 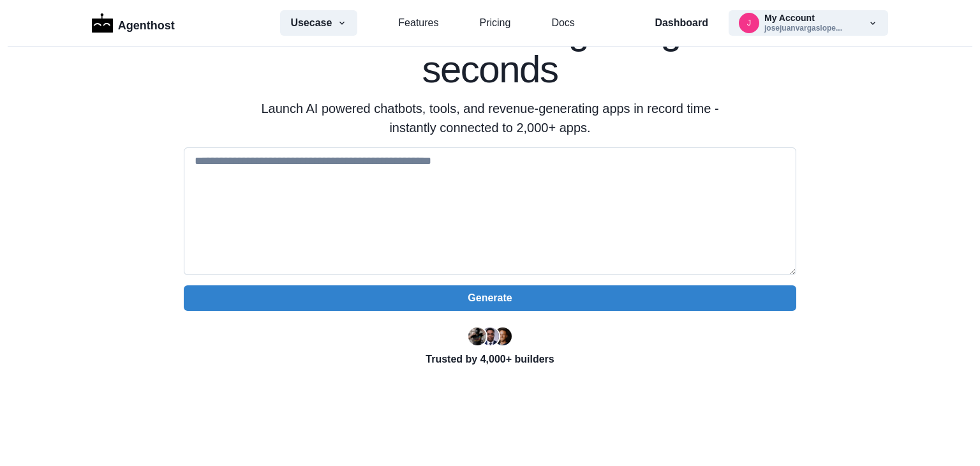 What do you see at coordinates (490, 298) in the screenshot?
I see `button: Generate` at bounding box center [490, 298].